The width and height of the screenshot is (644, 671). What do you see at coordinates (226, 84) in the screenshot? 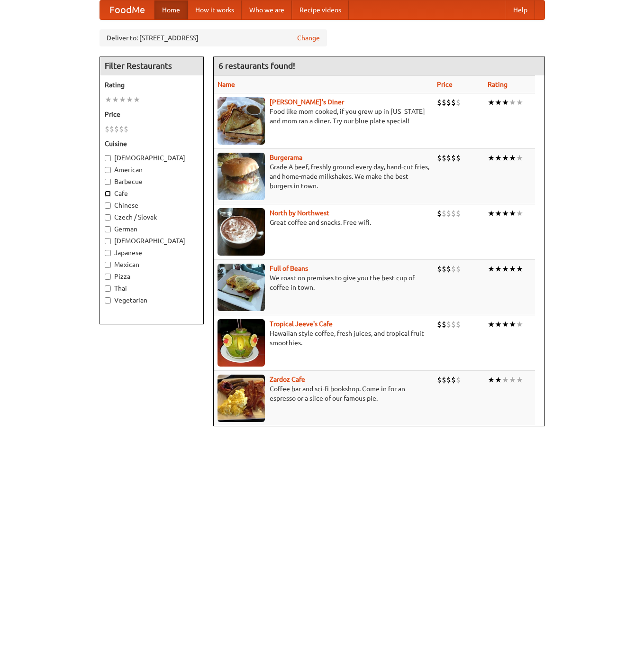
I see `a: Name` at bounding box center [226, 84].